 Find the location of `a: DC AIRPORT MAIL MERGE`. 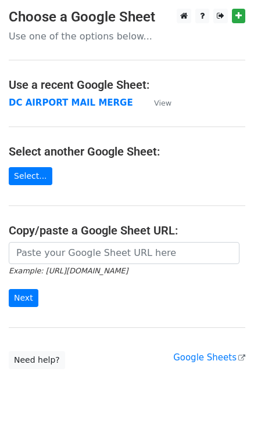

a: DC AIRPORT MAIL MERGE is located at coordinates (71, 103).